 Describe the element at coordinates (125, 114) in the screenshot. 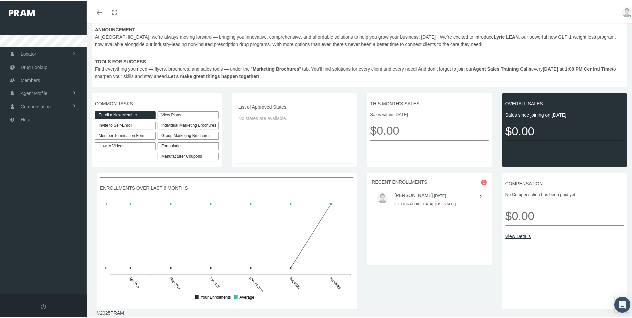

I see `a: Enroll a New Member` at that location.